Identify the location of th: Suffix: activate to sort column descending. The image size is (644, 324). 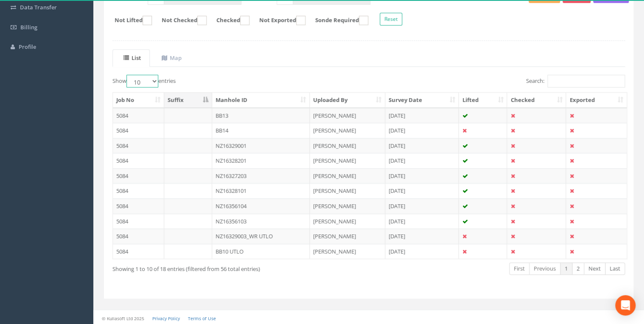
(188, 100).